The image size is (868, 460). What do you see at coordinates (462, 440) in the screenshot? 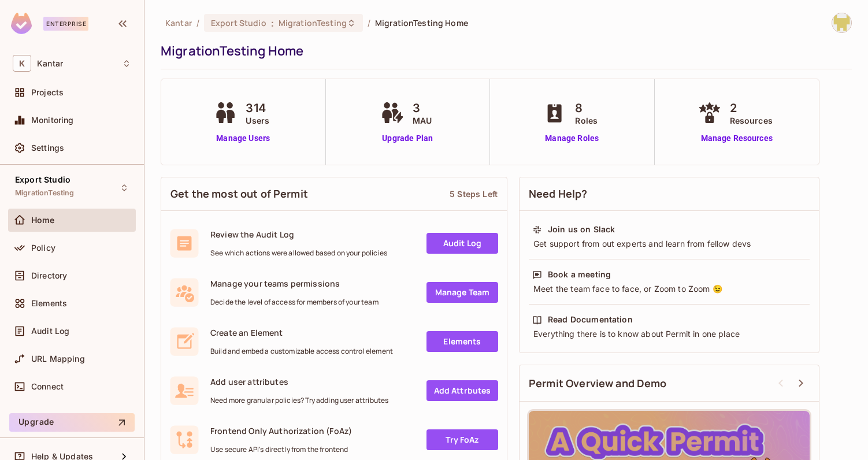
I see `a: Try FoAz` at bounding box center [462, 440].